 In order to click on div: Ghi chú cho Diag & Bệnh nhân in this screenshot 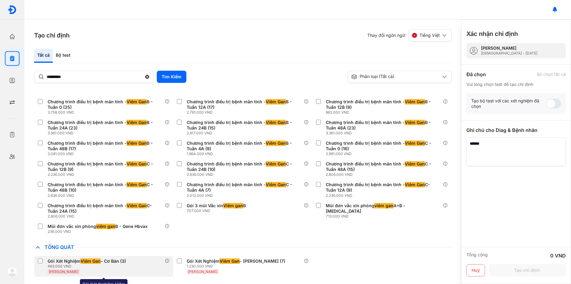, I will do `click(516, 130)`.